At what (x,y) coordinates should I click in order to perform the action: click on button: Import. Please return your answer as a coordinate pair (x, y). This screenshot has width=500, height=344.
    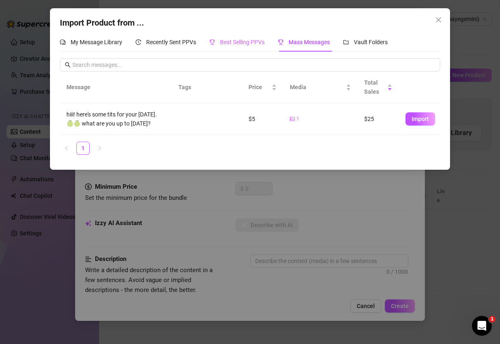
    Looking at the image, I should click on (420, 119).